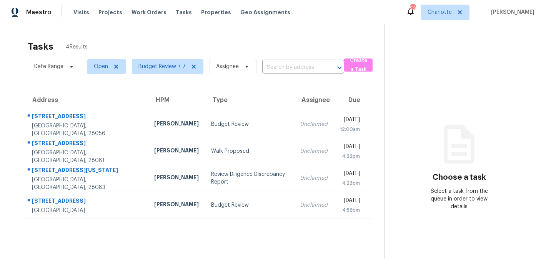 The height and width of the screenshot is (259, 546). Describe the element at coordinates (249, 100) in the screenshot. I see `th: Type` at that location.